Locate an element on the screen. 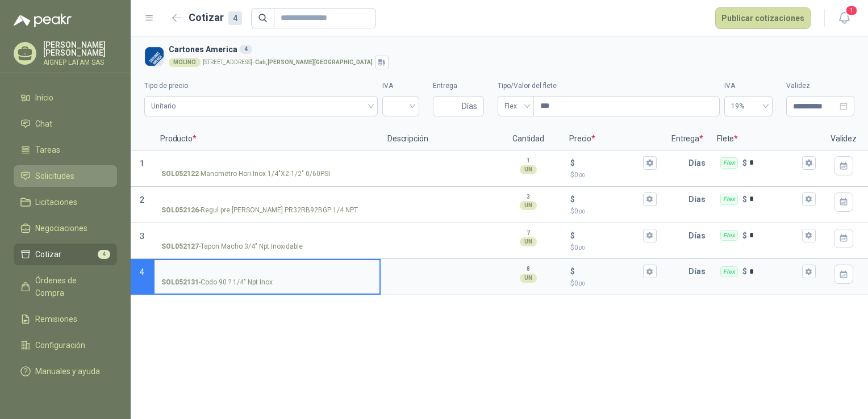 This screenshot has width=868, height=419. strong: SOL052126 is located at coordinates (180, 210).